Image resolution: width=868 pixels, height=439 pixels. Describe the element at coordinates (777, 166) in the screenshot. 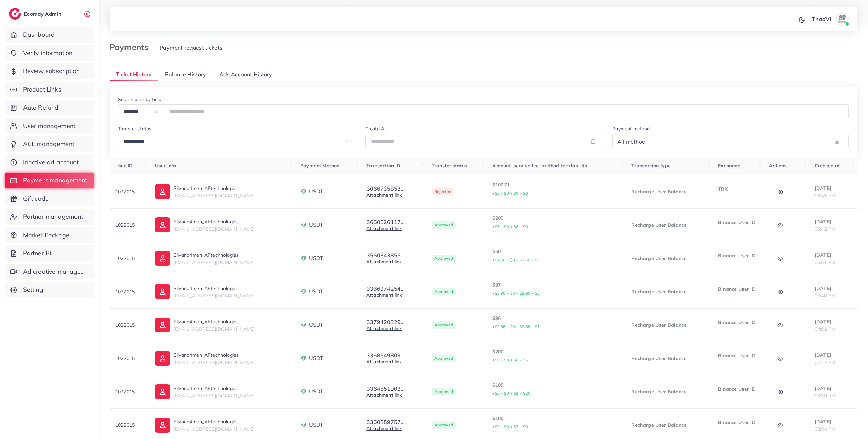

I see `span: Actions` at that location.